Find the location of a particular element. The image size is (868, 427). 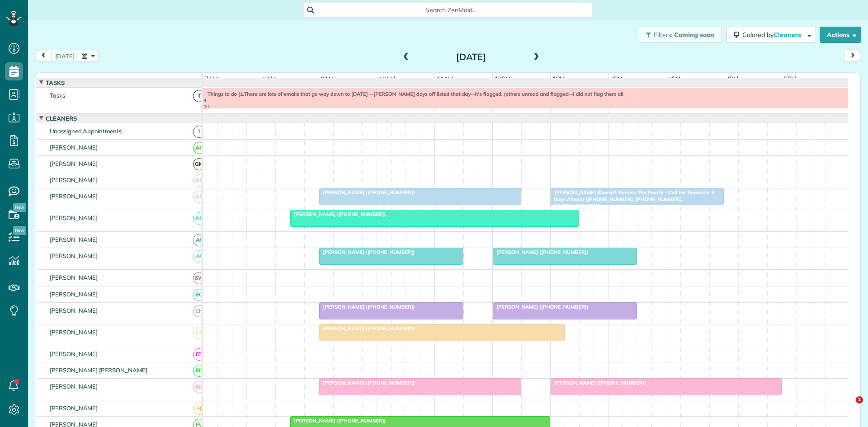

span: GM is located at coordinates (199, 164).